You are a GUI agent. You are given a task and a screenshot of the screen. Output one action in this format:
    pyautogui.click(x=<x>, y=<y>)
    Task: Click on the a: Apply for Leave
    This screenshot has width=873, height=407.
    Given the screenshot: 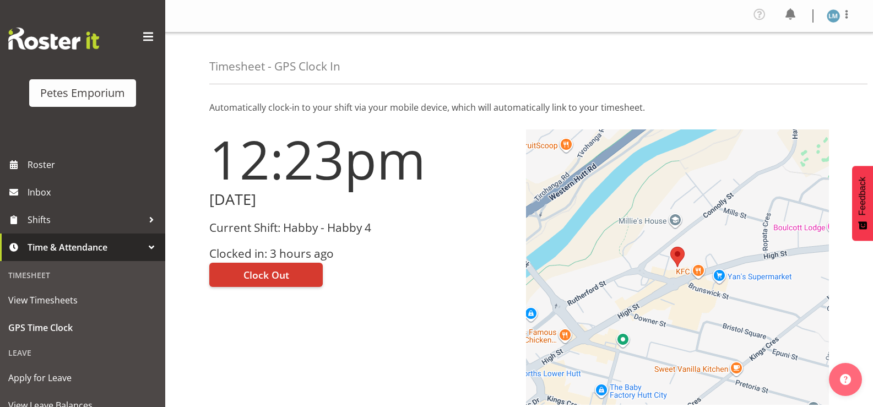 What is the action you would take?
    pyautogui.click(x=83, y=378)
    